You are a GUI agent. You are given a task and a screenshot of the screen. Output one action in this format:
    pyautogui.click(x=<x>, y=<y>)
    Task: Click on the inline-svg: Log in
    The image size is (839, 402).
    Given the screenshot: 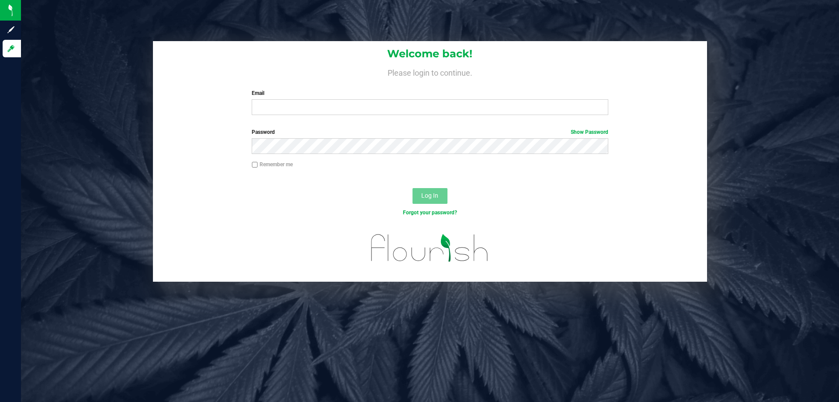 What is the action you would take?
    pyautogui.click(x=11, y=49)
    